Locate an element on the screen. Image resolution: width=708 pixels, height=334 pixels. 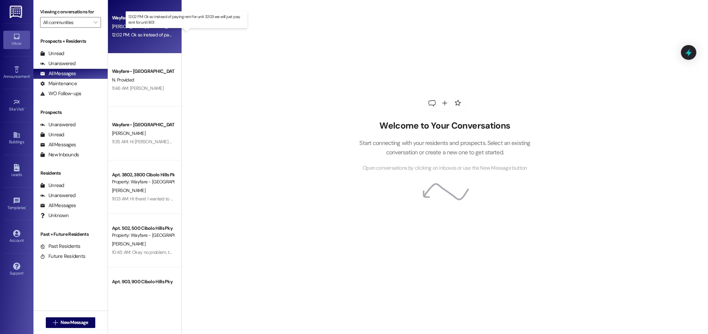
div: 10:45 AM: Okay no problem, thank you for trying is located at coordinates (159, 253).